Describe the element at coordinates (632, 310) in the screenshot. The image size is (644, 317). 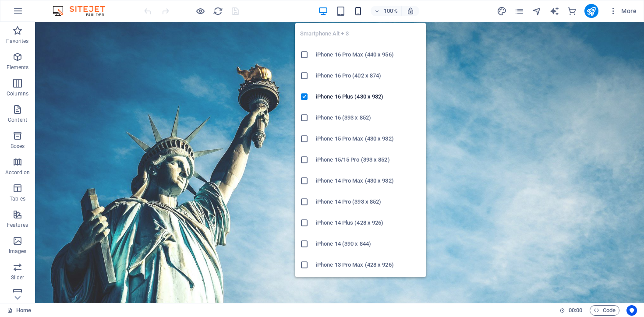
I see `button: Usercentrics` at that location.